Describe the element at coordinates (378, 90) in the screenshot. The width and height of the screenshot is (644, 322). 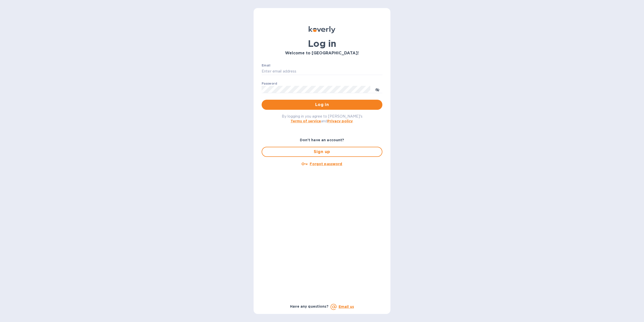
I see `button: toggle password visibility` at that location.